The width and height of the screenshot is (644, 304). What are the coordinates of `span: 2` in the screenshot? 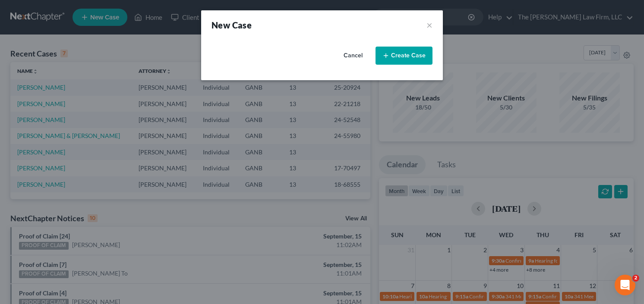 It's located at (636, 278).